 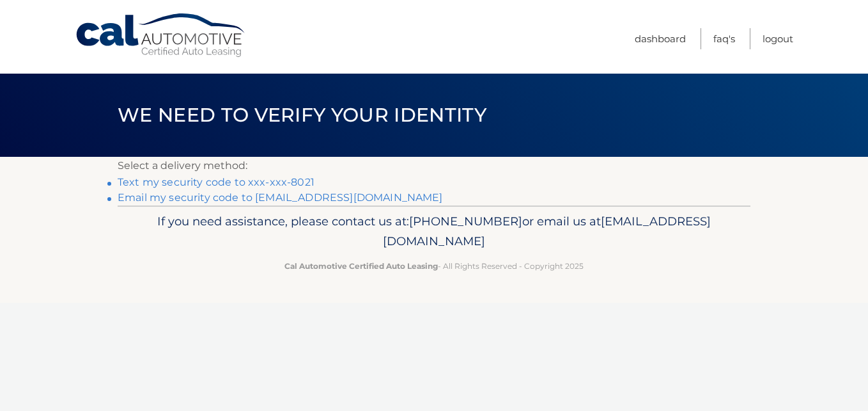 What do you see at coordinates (434, 166) in the screenshot?
I see `p: Select a delivery method:` at bounding box center [434, 166].